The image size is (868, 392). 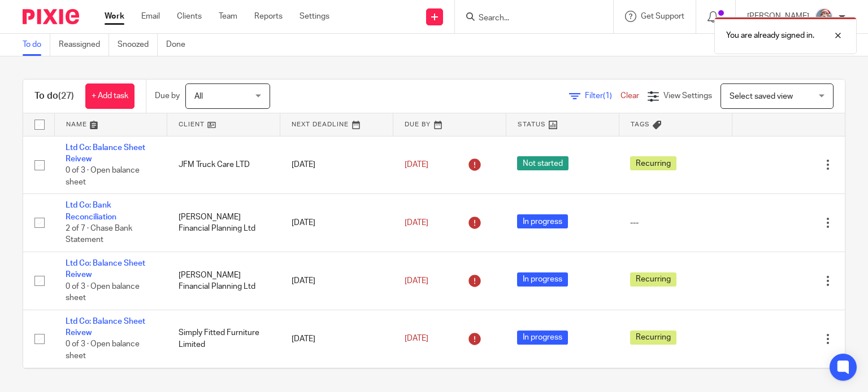 What do you see at coordinates (114, 16) in the screenshot?
I see `a: Work` at bounding box center [114, 16].